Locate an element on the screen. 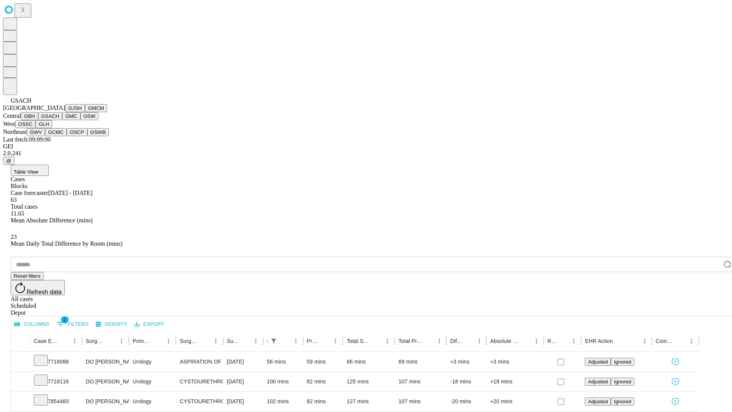 This screenshot has width=732, height=412. button: OSSC is located at coordinates (26, 124).